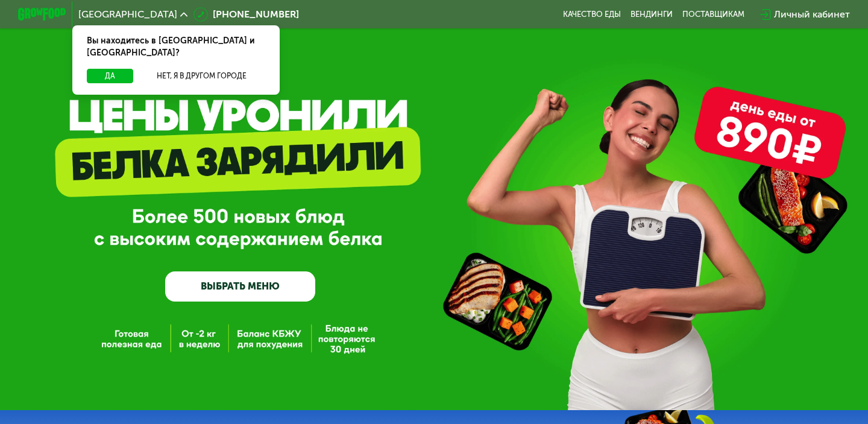  What do you see at coordinates (652, 15) in the screenshot?
I see `a: Вендинги` at bounding box center [652, 15].